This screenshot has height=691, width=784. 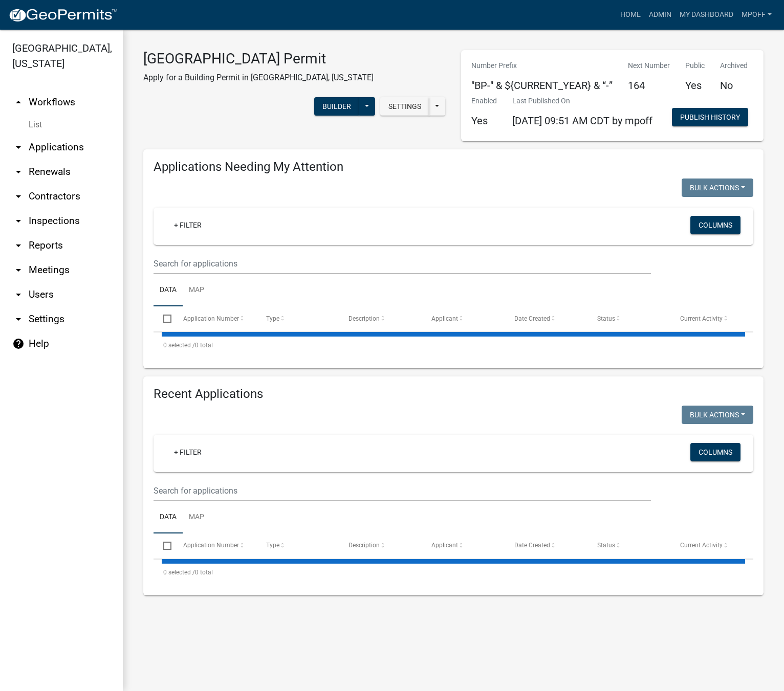 What do you see at coordinates (337, 106) in the screenshot?
I see `button: Builder` at bounding box center [337, 106].